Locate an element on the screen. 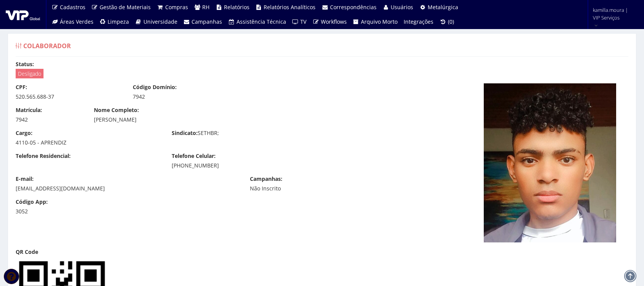 This screenshot has width=644, height=286. label: Código App: is located at coordinates (32, 201).